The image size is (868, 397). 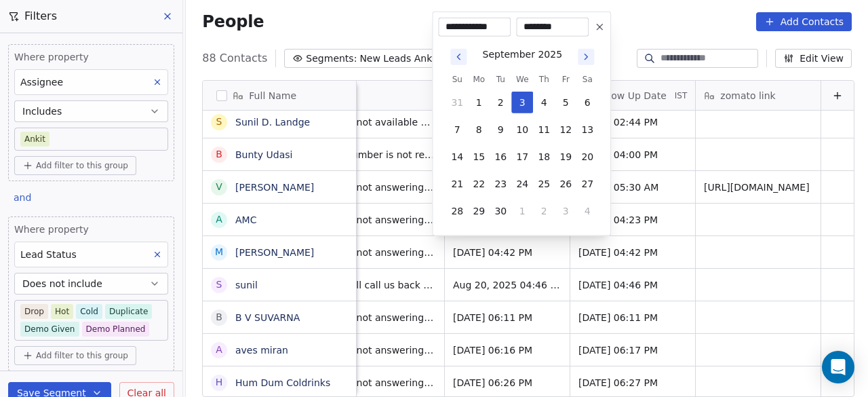 What do you see at coordinates (522, 130) in the screenshot?
I see `button: 10` at bounding box center [522, 130].